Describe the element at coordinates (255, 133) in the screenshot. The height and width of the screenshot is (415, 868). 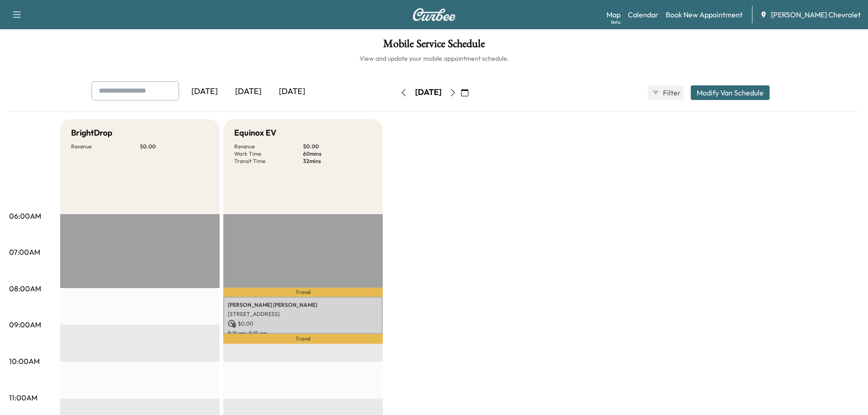
I see `h5: Equinox EV` at that location.